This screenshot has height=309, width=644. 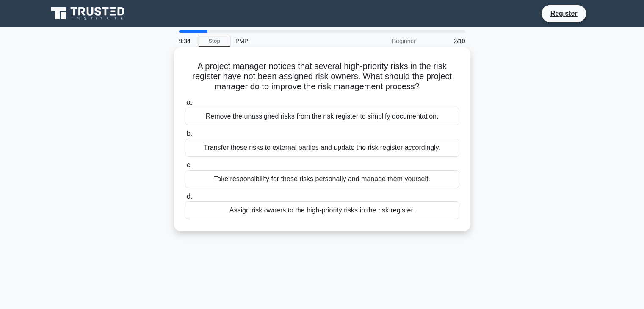 What do you see at coordinates (214, 41) in the screenshot?
I see `a: Stop` at bounding box center [214, 41].